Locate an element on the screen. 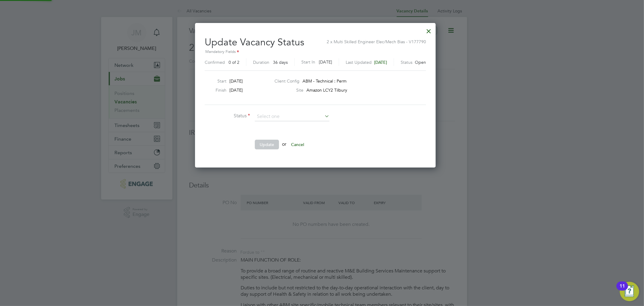 The height and width of the screenshot is (306, 644). span: 36 days is located at coordinates (280, 63).